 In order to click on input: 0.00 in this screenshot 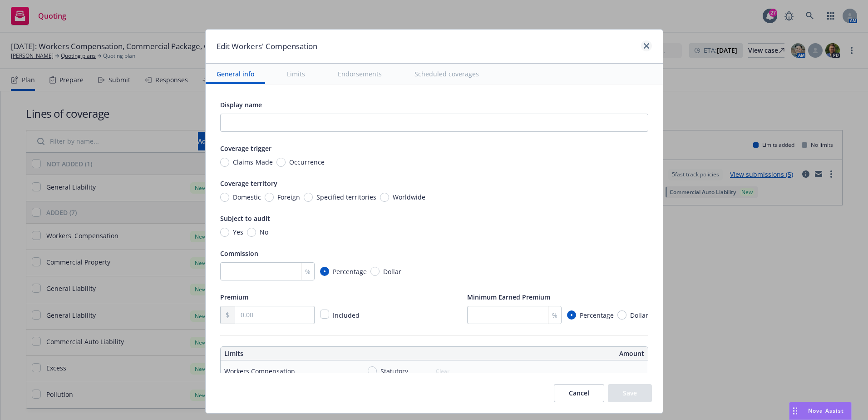, I will do `click(274, 315)`.